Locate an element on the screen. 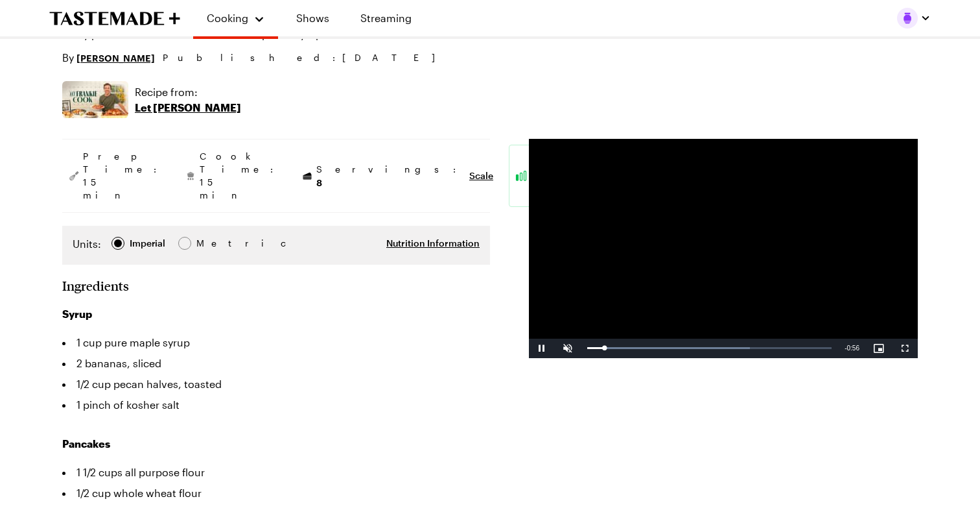  img: Show where recipe is used is located at coordinates (95, 99).